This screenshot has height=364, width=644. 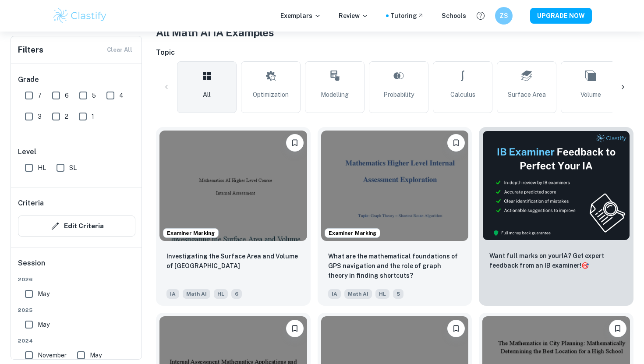 I want to click on h1: All Math AI IA Examples, so click(x=395, y=33).